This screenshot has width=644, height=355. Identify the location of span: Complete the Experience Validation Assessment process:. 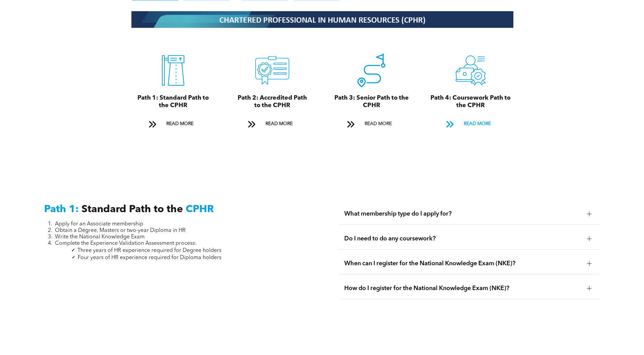
(126, 244).